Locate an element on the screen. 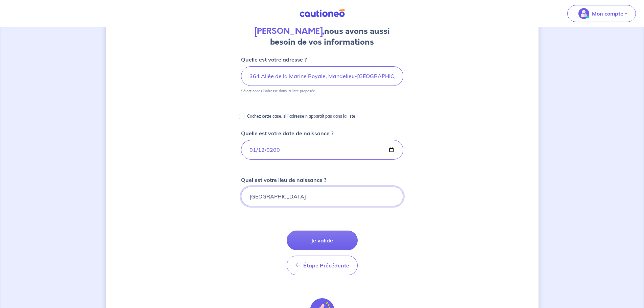  p: Quelle est votre date de naissance ? is located at coordinates (287, 133).